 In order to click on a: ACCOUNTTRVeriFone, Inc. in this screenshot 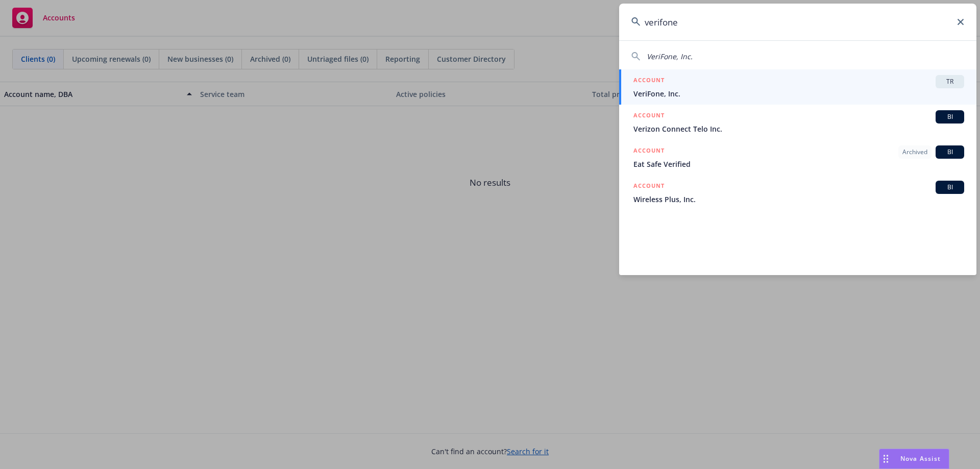, I will do `click(798, 87)`.